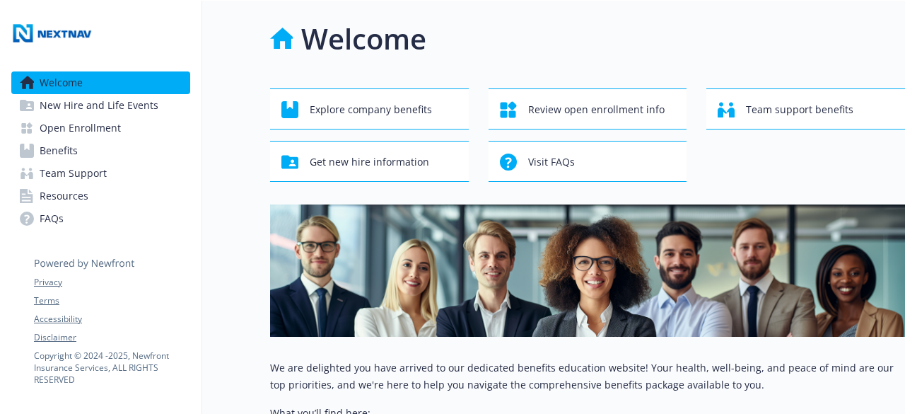 The height and width of the screenshot is (414, 905). I want to click on a: Open Enrollment, so click(100, 128).